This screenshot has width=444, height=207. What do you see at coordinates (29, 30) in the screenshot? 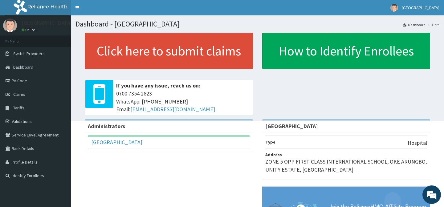
I see `a: Online` at bounding box center [29, 30].